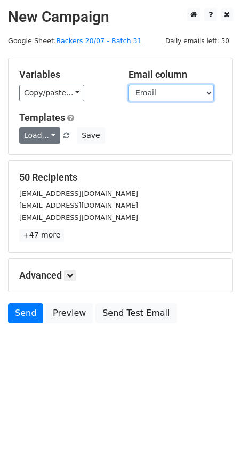  What do you see at coordinates (69, 313) in the screenshot?
I see `a: Preview` at bounding box center [69, 313].